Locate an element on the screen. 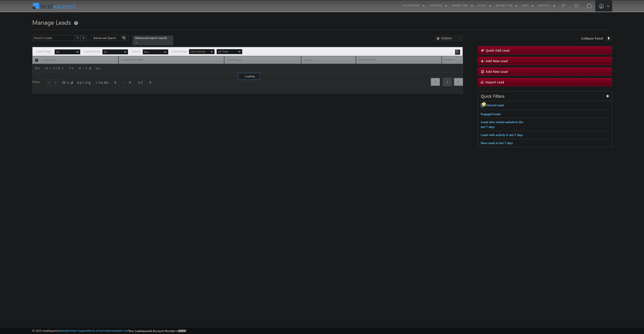 The width and height of the screenshot is (644, 334). span: Owner is located at coordinates (137, 51).